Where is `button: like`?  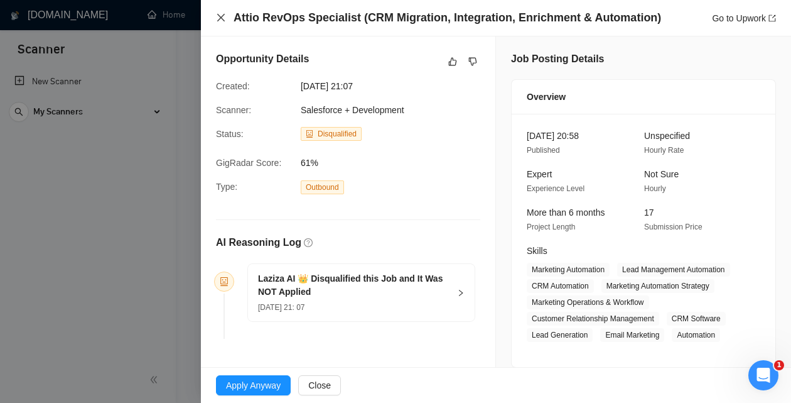 button: like is located at coordinates (453, 62).